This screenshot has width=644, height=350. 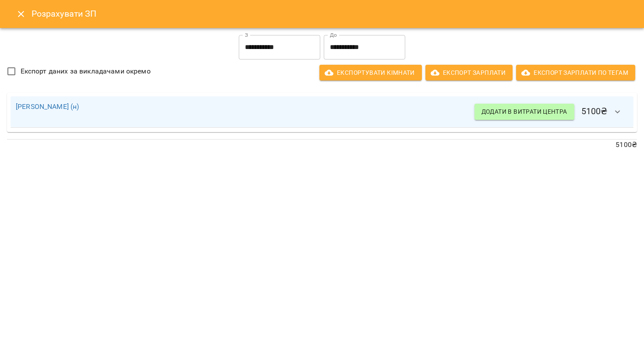 What do you see at coordinates (21, 14) in the screenshot?
I see `button: Close` at bounding box center [21, 14].